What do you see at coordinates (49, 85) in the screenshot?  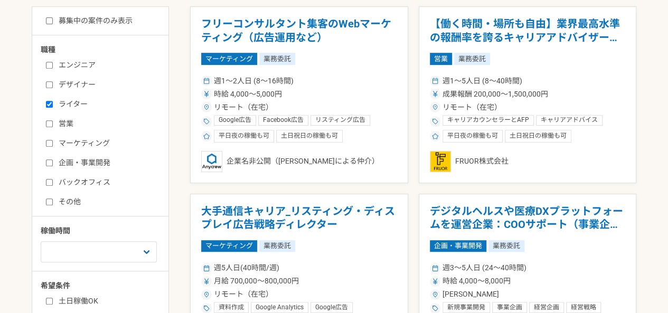 I see `input: デザイナー` at bounding box center [49, 85].